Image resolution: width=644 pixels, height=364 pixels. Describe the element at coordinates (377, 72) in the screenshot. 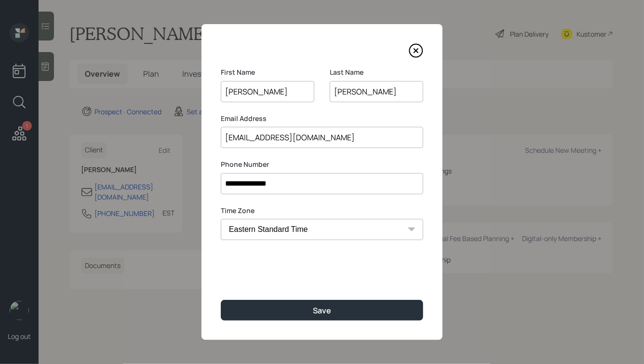

I see `label: Last Name` at that location.